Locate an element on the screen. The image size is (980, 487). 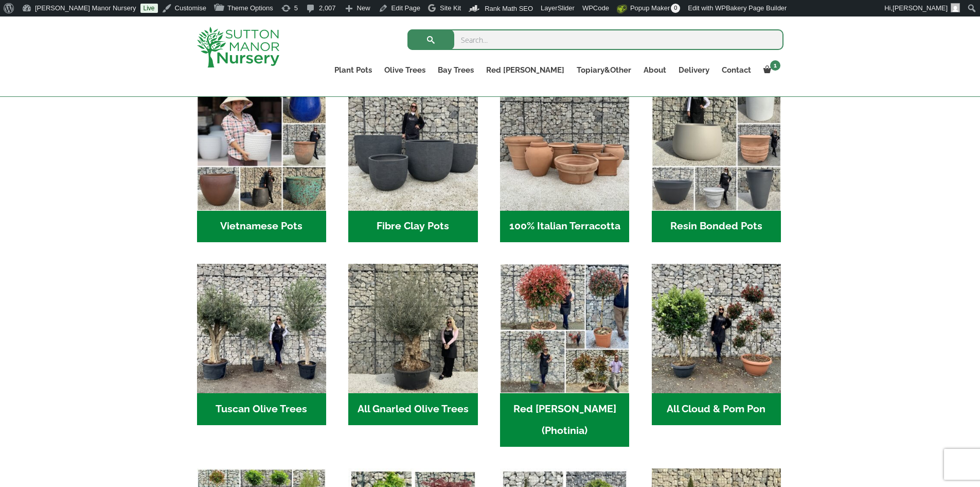
h2: Resin Bonded Pots is located at coordinates (716, 226).